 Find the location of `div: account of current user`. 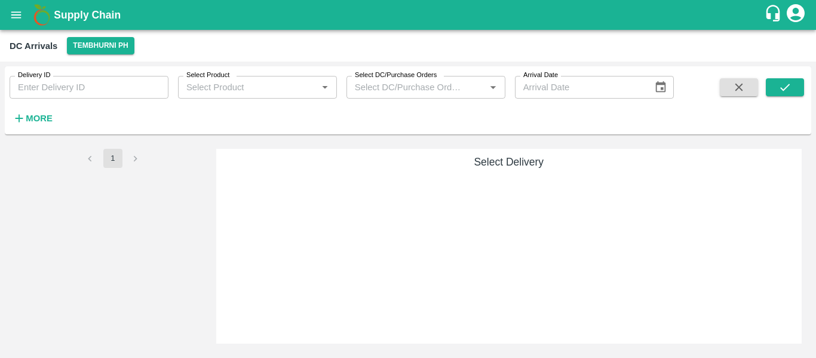

div: account of current user is located at coordinates (796, 15).